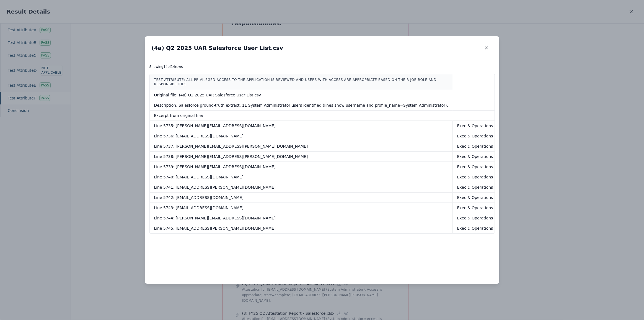 The image size is (644, 320). I want to click on td: Original file: (4a) Q2 2025 UAR Salesforce User List.csv, so click(301, 95).